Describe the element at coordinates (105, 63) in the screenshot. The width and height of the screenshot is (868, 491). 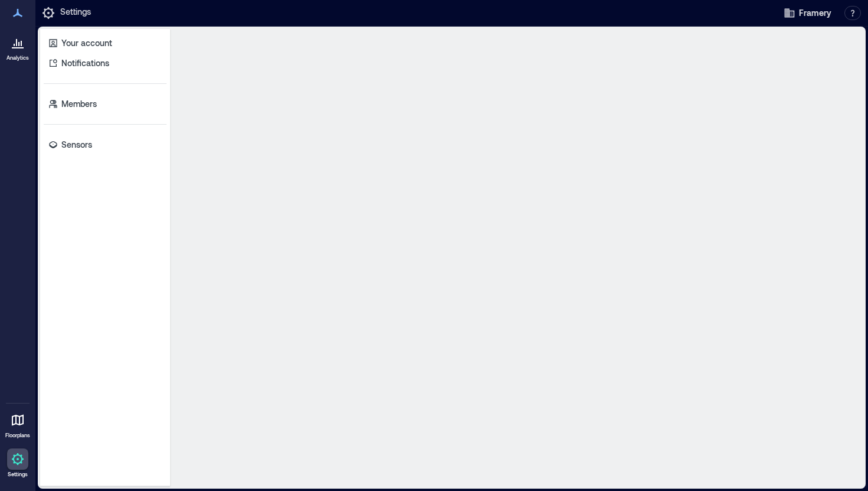
I see `a: Notifications` at that location.